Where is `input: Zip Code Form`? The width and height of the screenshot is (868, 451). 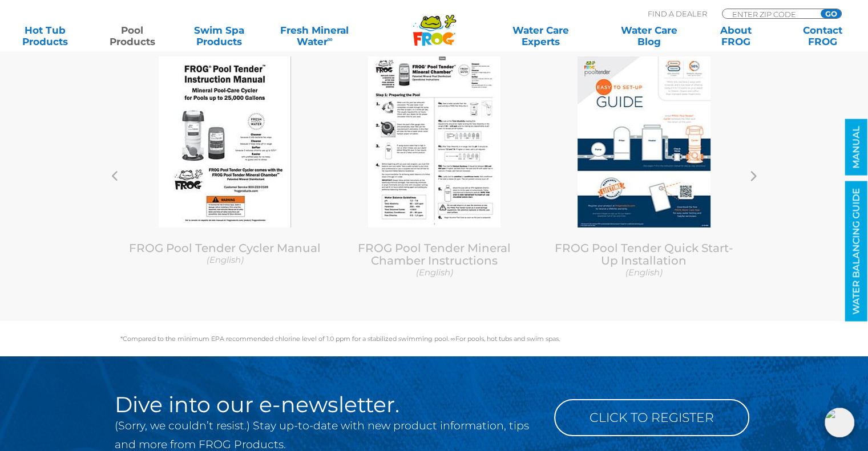 input: Zip Code Form is located at coordinates (769, 14).